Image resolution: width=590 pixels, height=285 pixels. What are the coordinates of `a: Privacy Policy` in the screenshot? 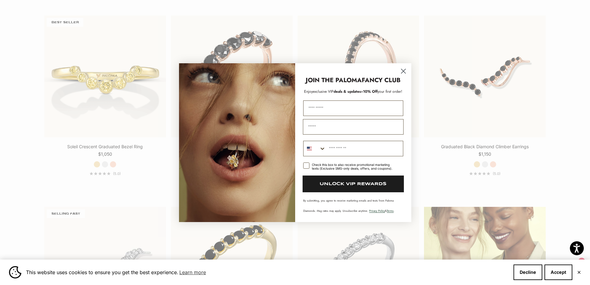 It's located at (377, 210).